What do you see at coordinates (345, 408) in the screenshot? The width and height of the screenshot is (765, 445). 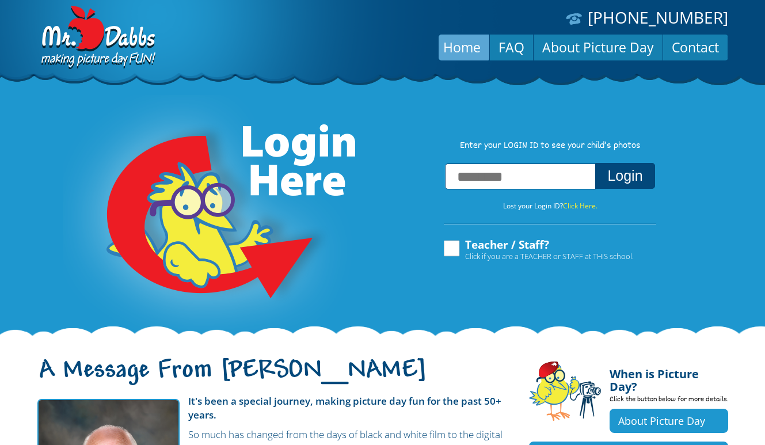 I see `strong: It's been a special journey, making picture day fun for the past 50+ years.` at bounding box center [345, 408].